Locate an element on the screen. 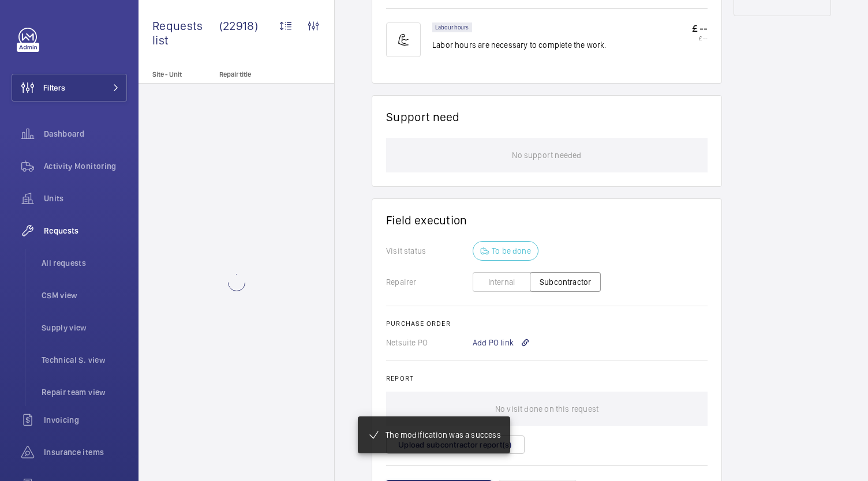 Image resolution: width=868 pixels, height=481 pixels. span: Technical S. view is located at coordinates (84, 360).